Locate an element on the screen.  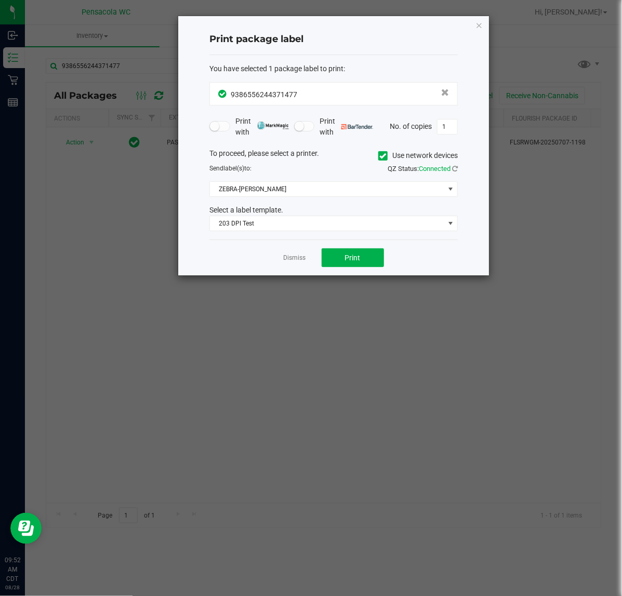
span: In Sync is located at coordinates (223, 94).